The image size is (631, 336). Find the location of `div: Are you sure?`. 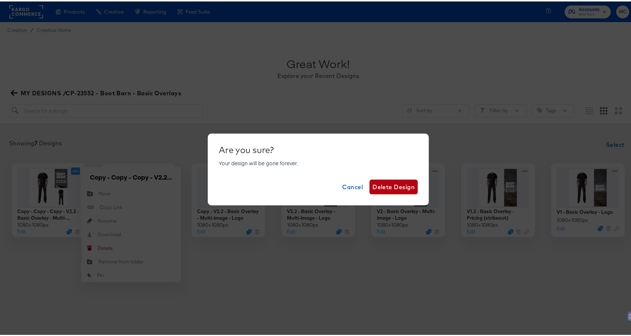

div: Are you sure? is located at coordinates (318, 148).